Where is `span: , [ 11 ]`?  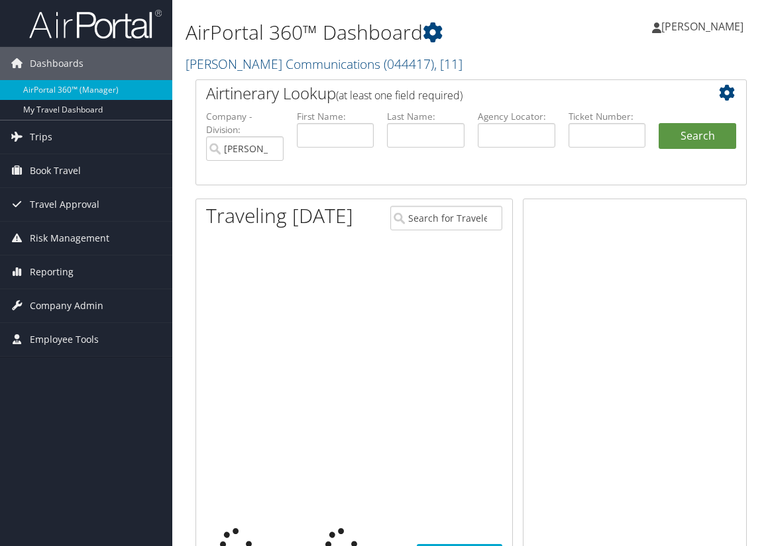
span: , [ 11 ] is located at coordinates (448, 64).